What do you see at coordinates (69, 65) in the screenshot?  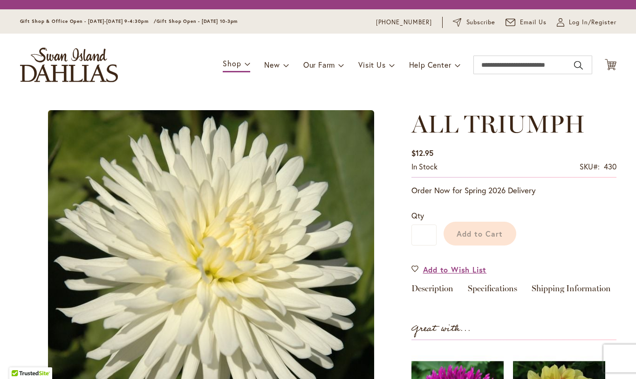 I see `a: store logo` at bounding box center [69, 65].